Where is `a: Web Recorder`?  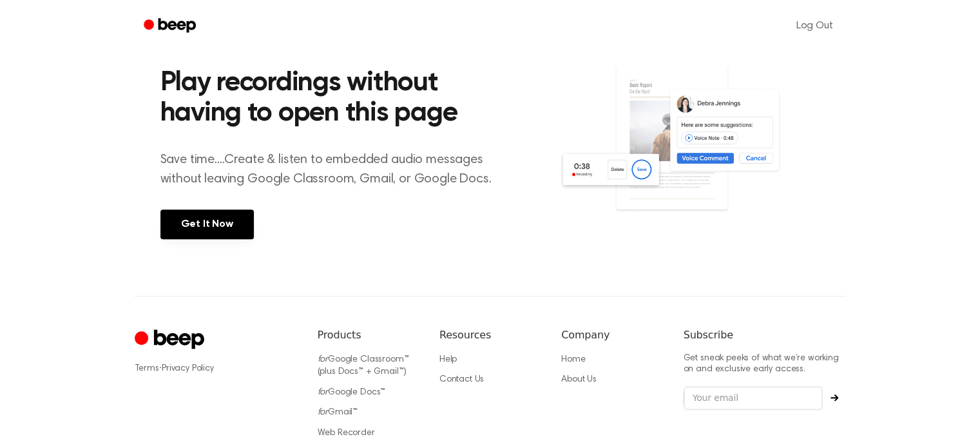
a: Web Recorder is located at coordinates (346, 433).